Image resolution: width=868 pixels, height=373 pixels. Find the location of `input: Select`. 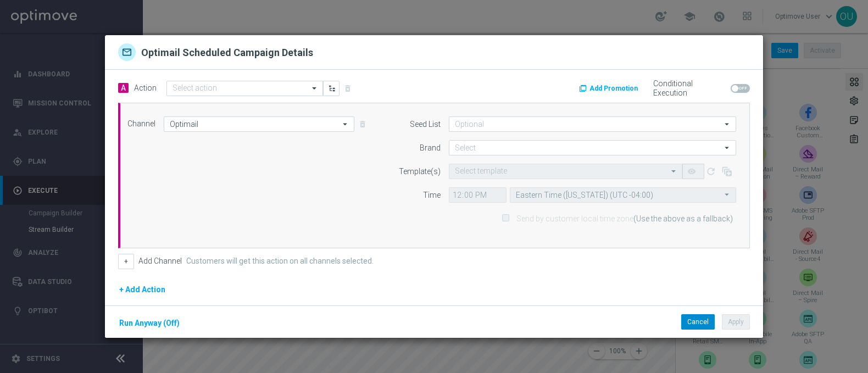

input: Select is located at coordinates (592, 148).